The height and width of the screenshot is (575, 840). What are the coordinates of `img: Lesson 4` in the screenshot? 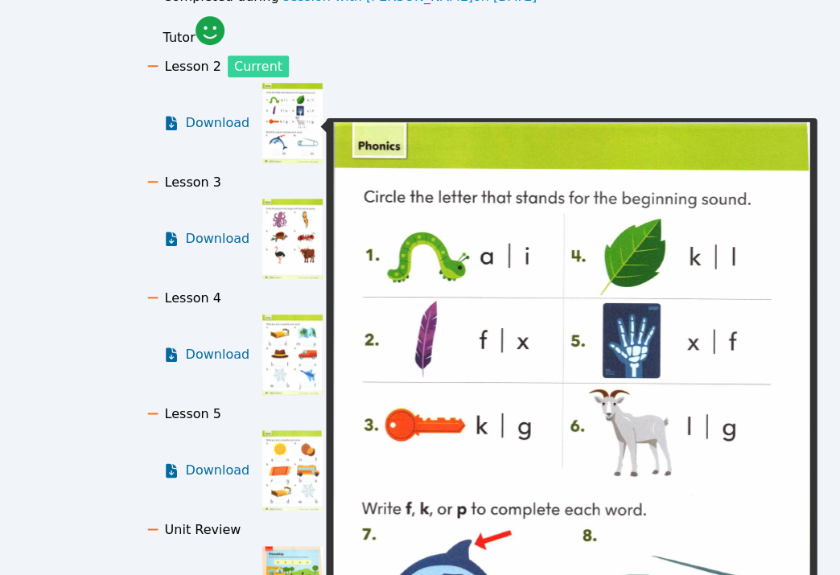 It's located at (292, 355).